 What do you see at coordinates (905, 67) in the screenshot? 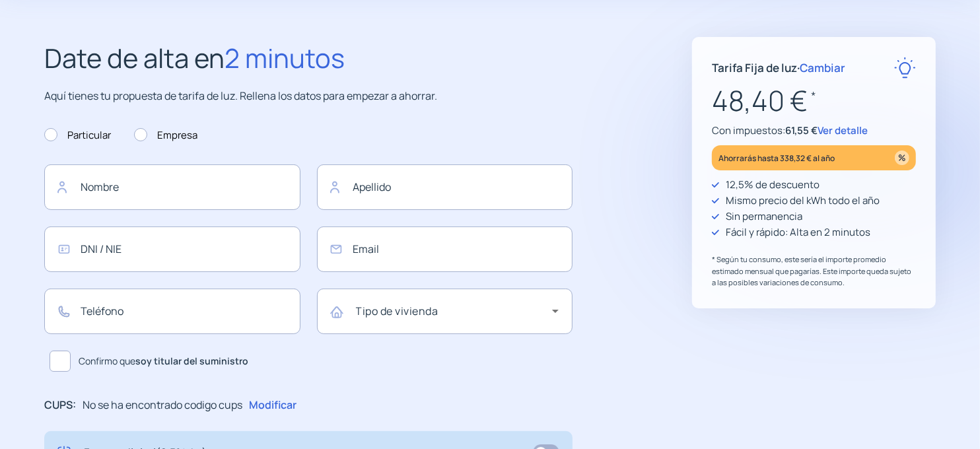
I see `img: rate-E.svg` at bounding box center [905, 67].